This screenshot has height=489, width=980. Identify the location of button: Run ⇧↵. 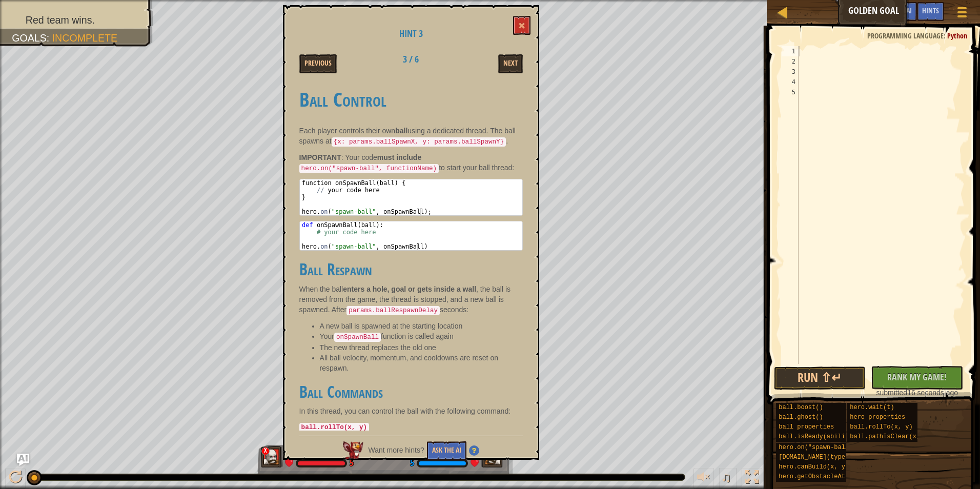
(820, 378).